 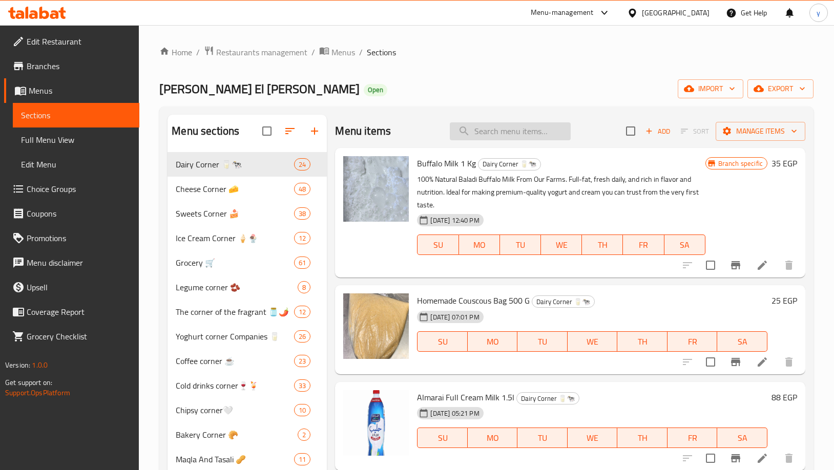 What do you see at coordinates (644, 245) in the screenshot?
I see `button: FR` at bounding box center [644, 245].